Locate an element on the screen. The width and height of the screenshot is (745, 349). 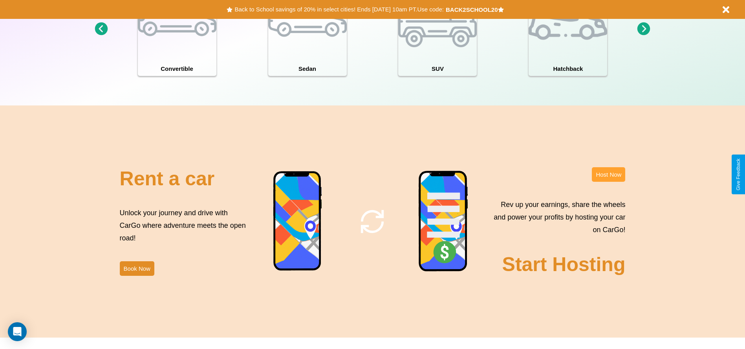
h2: Start Hosting is located at coordinates (564, 264).